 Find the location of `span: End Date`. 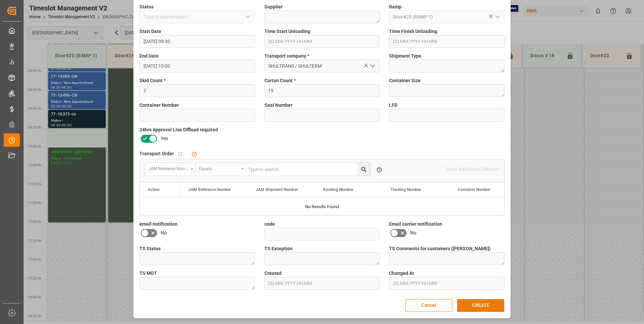

span: End Date is located at coordinates (149, 56).